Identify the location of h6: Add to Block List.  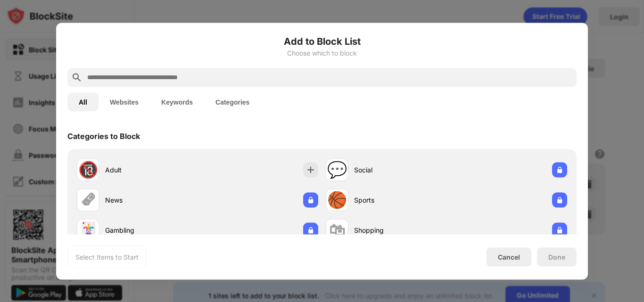
(322, 41).